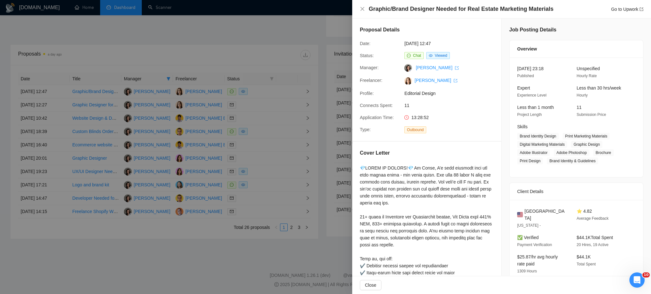 The image size is (651, 294). I want to click on span: Unspecified, so click(588, 69).